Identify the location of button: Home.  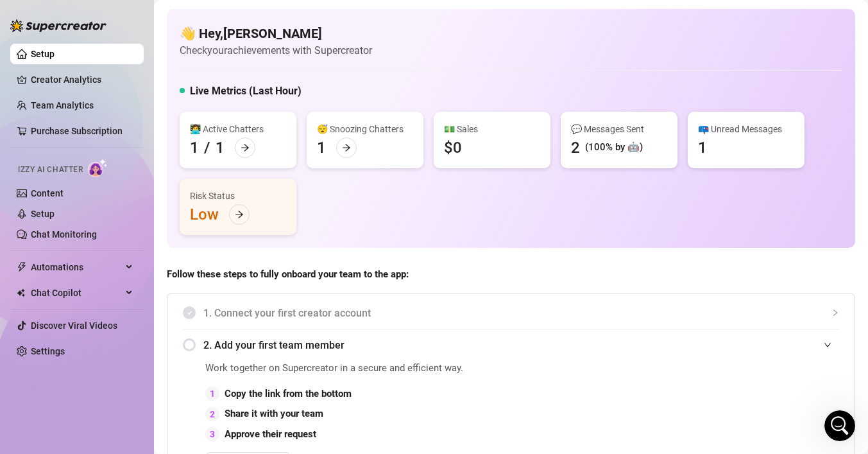
(213, 17).